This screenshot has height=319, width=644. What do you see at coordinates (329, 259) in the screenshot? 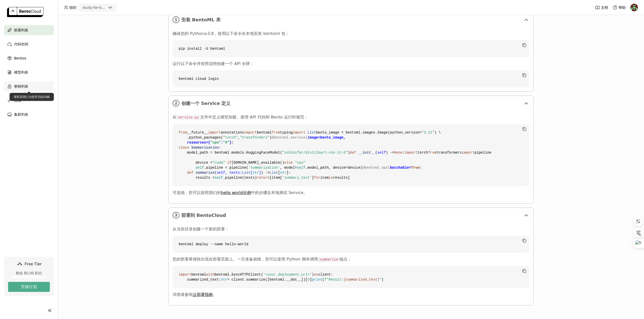
I see `code: summarize` at bounding box center [329, 259].